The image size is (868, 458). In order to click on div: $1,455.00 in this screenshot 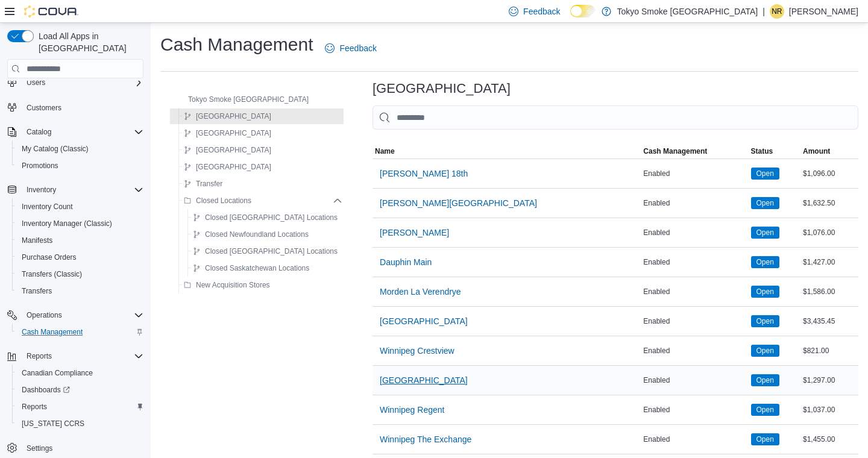, I will do `click(829, 439)`.